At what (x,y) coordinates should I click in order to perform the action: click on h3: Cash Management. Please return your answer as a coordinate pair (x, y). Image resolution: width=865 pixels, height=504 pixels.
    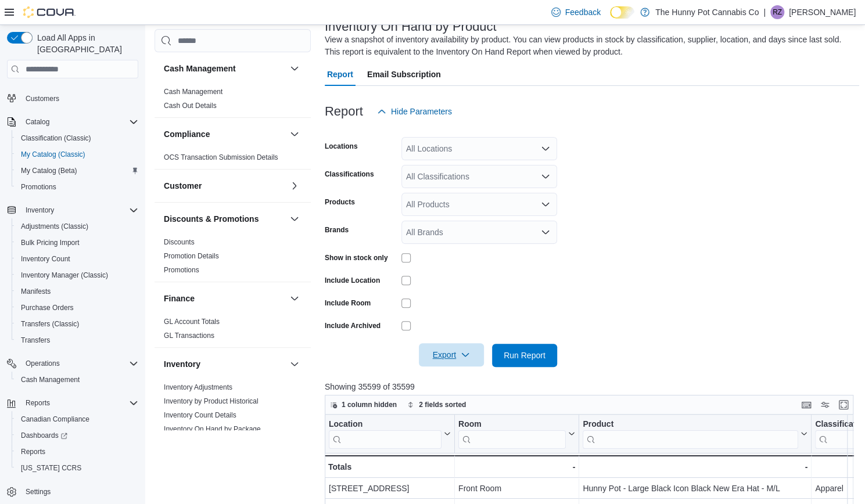
    Looking at the image, I should click on (200, 68).